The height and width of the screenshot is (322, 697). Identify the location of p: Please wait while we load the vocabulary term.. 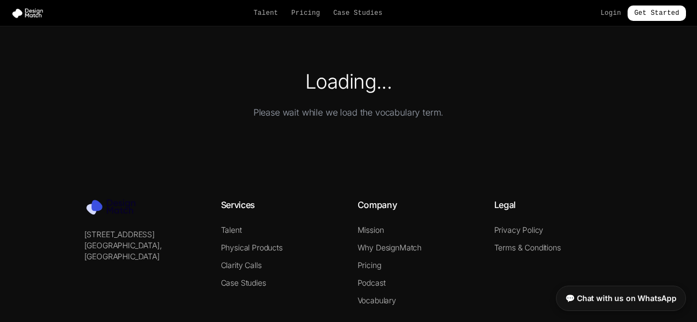
(348, 112).